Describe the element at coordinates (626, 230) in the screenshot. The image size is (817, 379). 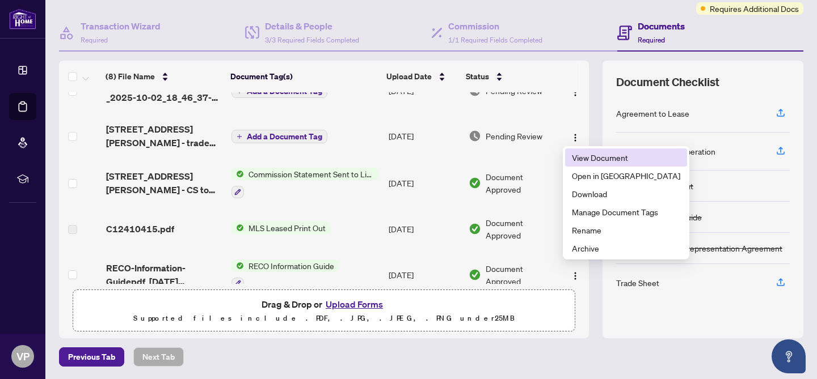
I see `span: Rename` at that location.